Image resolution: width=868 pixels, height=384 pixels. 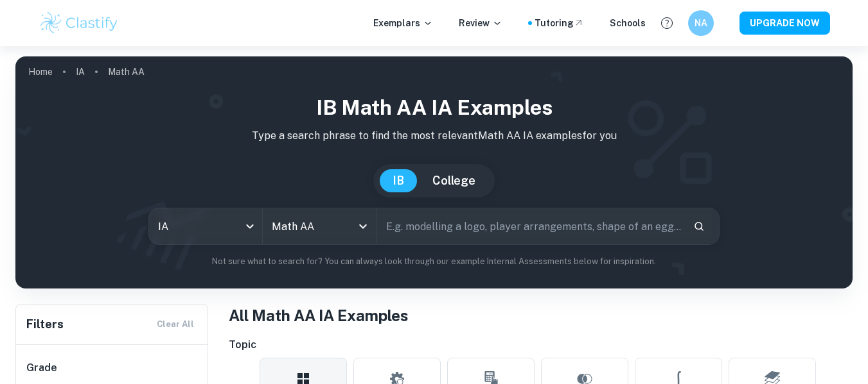 What do you see at coordinates (559, 23) in the screenshot?
I see `div: Tutoring` at bounding box center [559, 23].